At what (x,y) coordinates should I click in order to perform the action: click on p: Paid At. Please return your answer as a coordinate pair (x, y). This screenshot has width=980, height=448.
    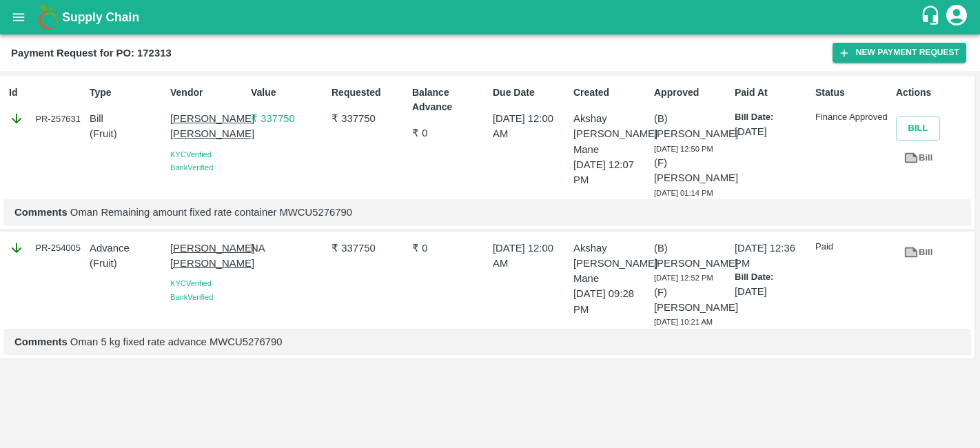
    Looking at the image, I should click on (772, 92).